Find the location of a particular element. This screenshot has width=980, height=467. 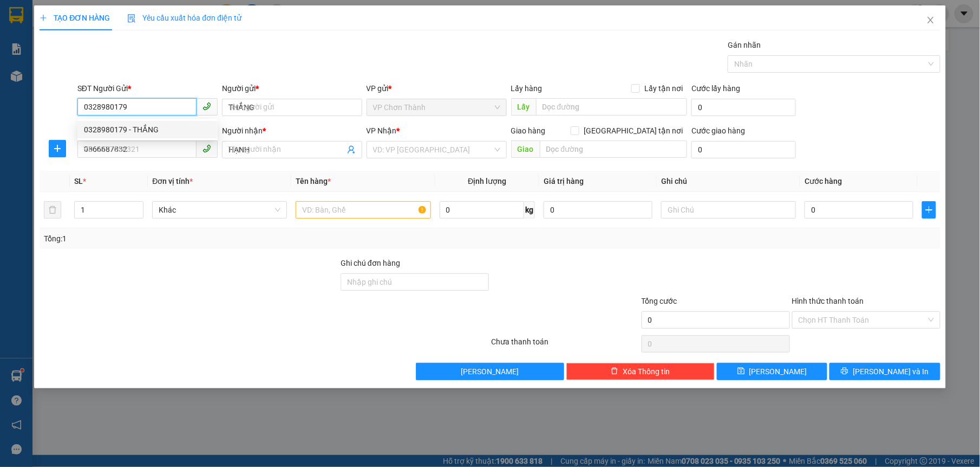

label: Gán nhãn is located at coordinates (744, 45).